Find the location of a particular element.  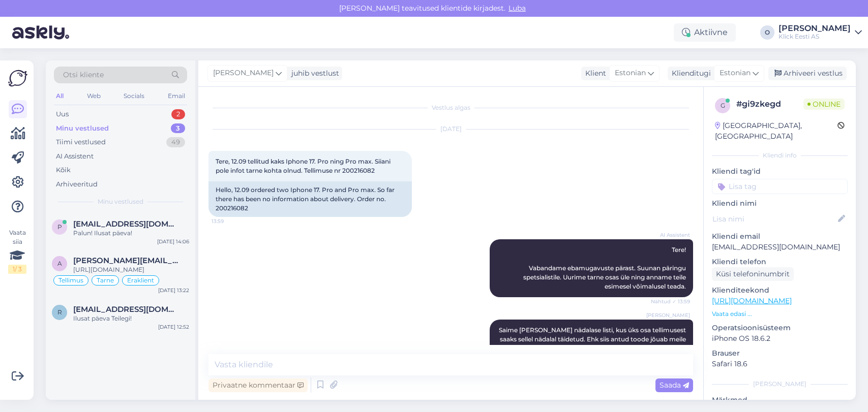

span: Otsi kliente is located at coordinates (83, 74).